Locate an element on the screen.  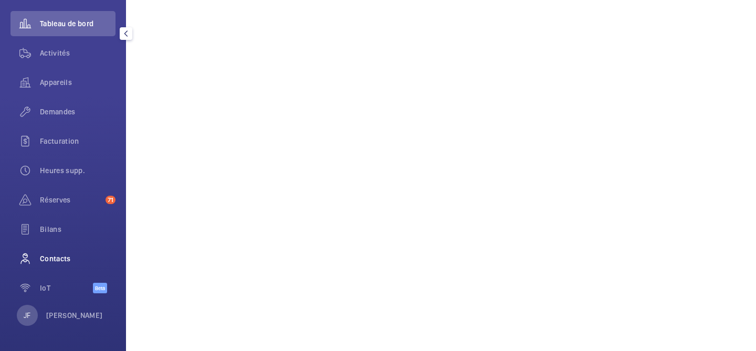
span: Bilans is located at coordinates (78, 230).